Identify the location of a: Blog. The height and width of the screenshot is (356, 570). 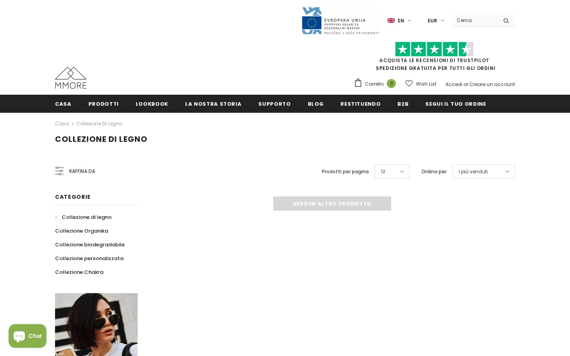
(316, 103).